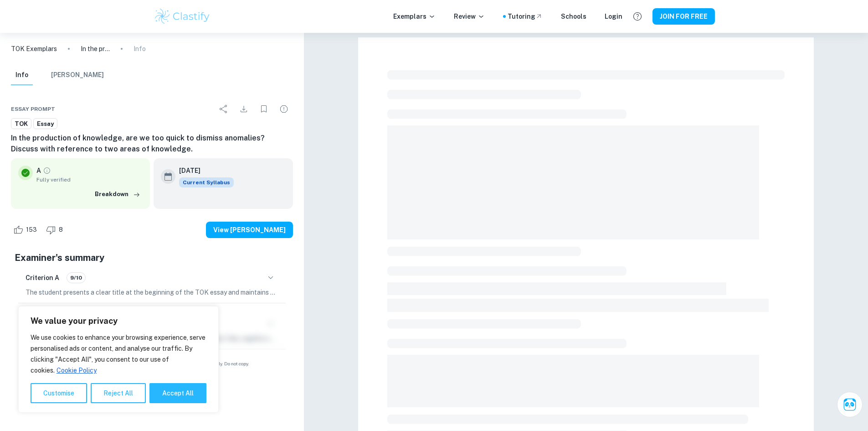 This screenshot has height=431, width=868. I want to click on div: Share, so click(224, 109).